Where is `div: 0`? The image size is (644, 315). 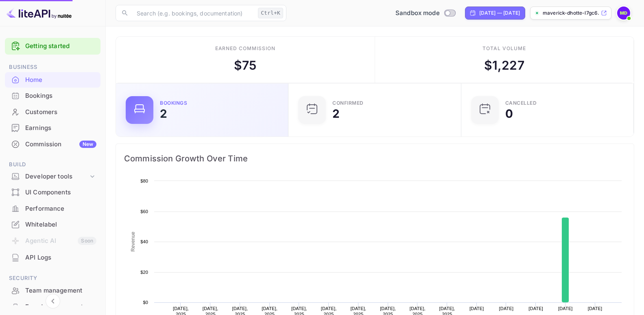 div: 0 is located at coordinates (509, 113).